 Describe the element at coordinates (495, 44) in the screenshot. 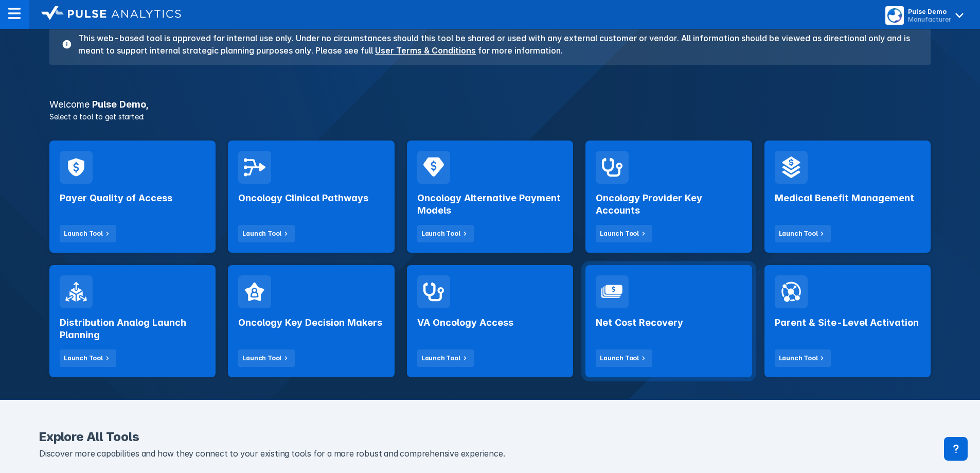

I see `h3: This web-based tool is approved for internal use only. Under no circumstances should this tool be...` at that location.